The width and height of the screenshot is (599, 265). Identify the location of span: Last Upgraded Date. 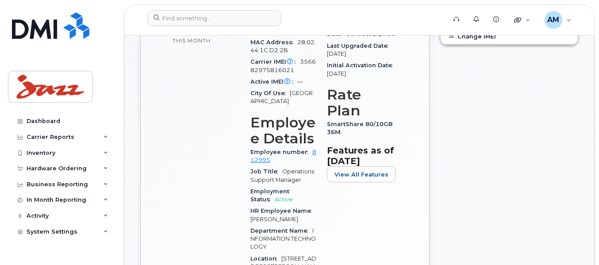
(360, 46).